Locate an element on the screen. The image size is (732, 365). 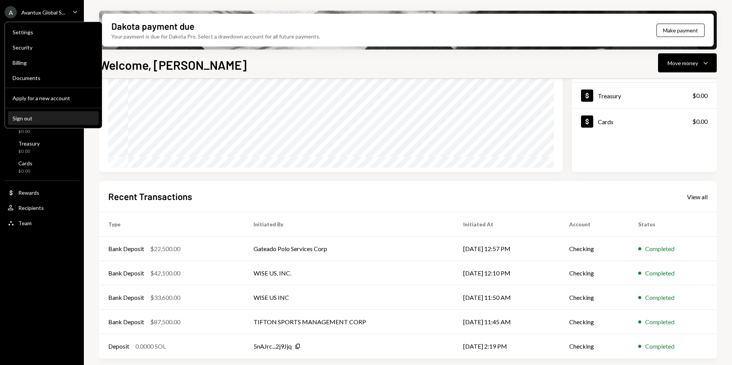
th: Account is located at coordinates (595, 225).